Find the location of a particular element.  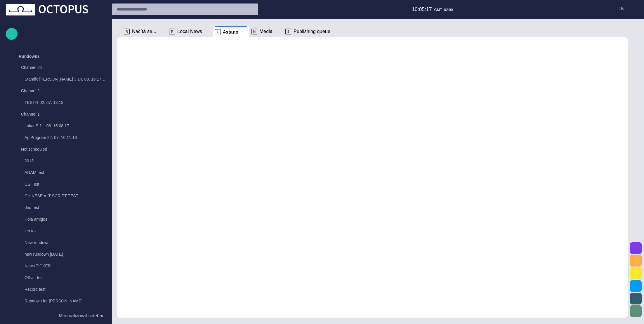

p: ADAM test is located at coordinates (65, 172).